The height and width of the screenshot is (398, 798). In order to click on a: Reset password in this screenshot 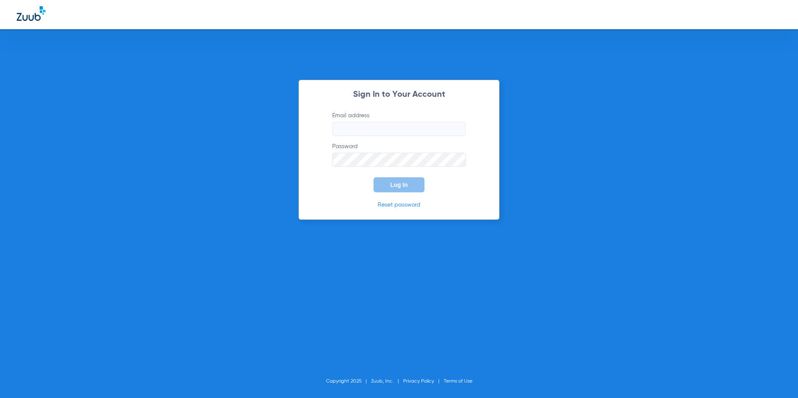, I will do `click(399, 205)`.